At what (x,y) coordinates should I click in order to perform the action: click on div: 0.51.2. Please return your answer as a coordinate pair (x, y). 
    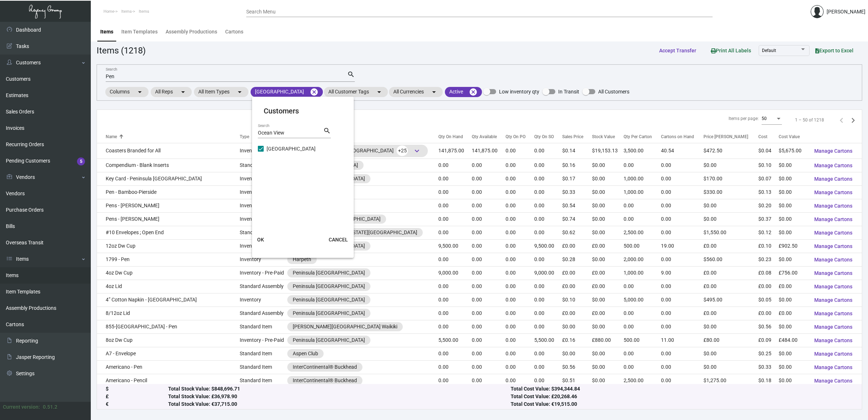
    Looking at the image, I should click on (50, 407).